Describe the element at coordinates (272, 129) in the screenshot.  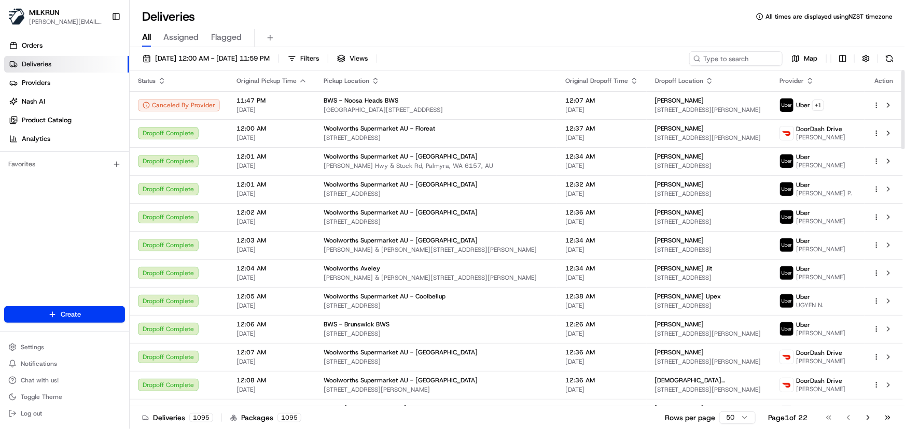
I see `span: 12:00 AM` at that location.